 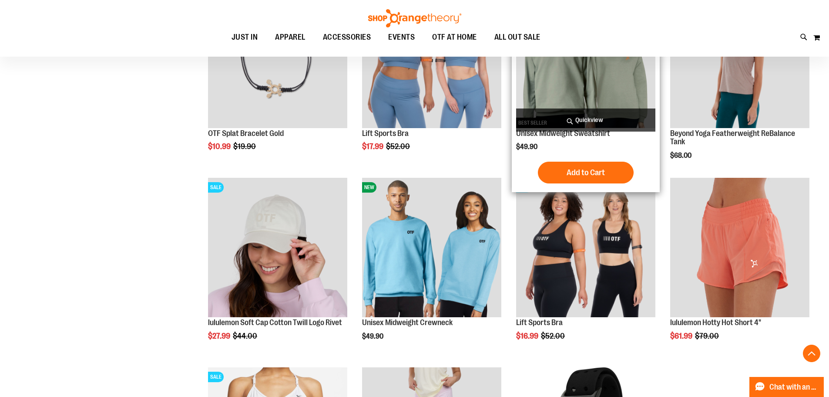 I want to click on span: APPAREL, so click(x=290, y=37).